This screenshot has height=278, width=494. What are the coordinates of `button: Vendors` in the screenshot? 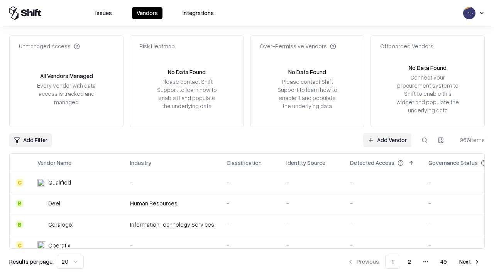 It's located at (147, 13).